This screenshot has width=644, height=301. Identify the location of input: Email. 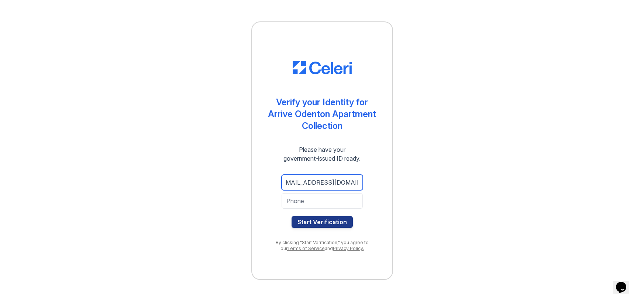
(322, 182).